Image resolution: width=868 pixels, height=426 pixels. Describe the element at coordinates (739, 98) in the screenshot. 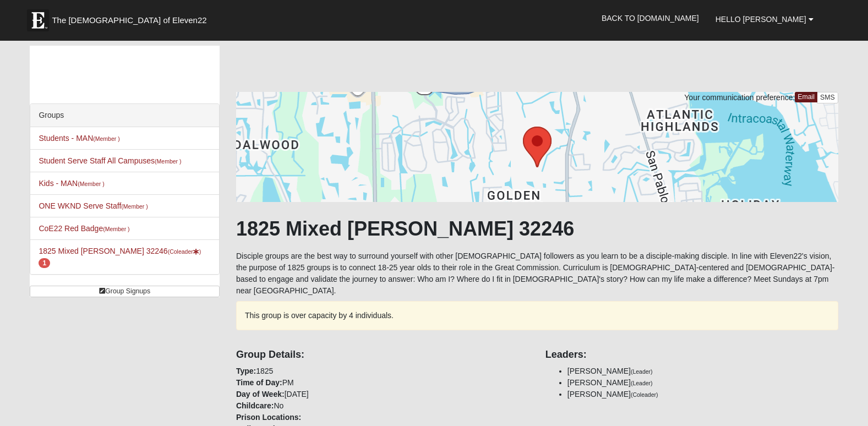

I see `span: Your communication preference:` at that location.